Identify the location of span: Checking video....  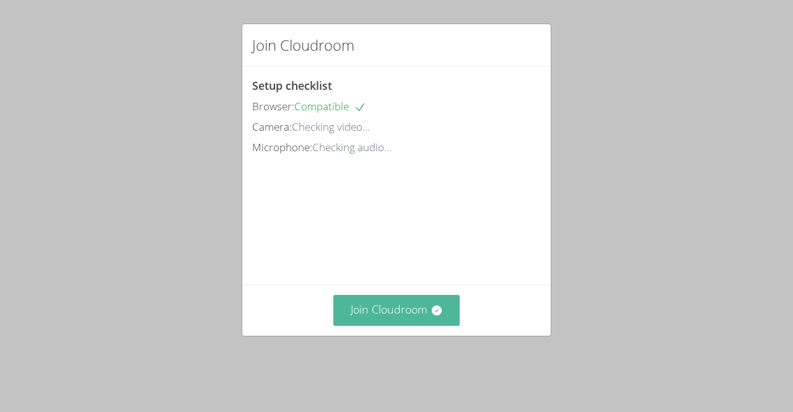
(331, 126).